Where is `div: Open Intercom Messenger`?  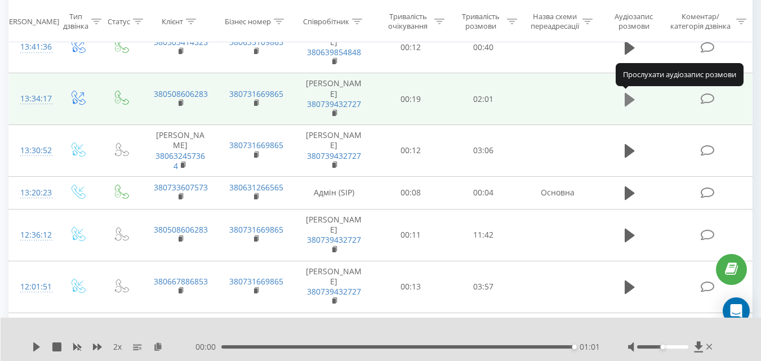
div: Open Intercom Messenger is located at coordinates (737, 311).